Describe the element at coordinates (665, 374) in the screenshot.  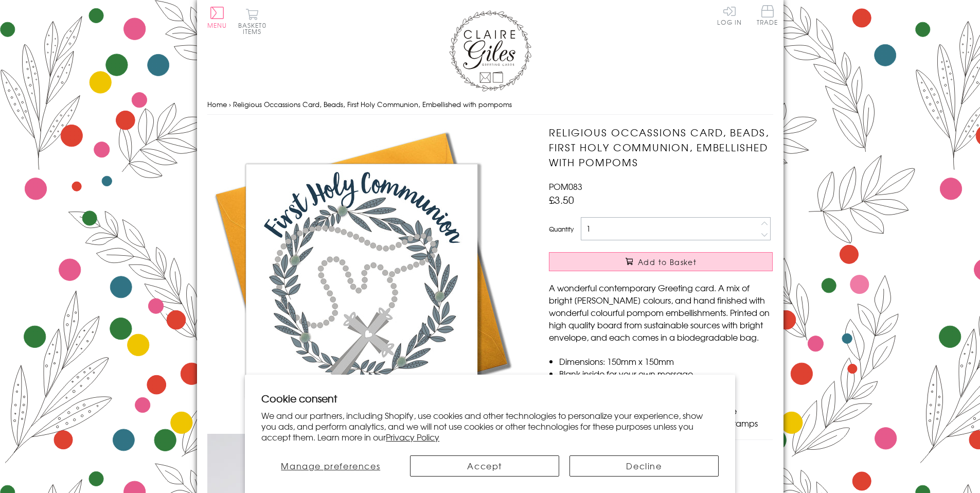
I see `li: Blank inside for your own message` at that location.